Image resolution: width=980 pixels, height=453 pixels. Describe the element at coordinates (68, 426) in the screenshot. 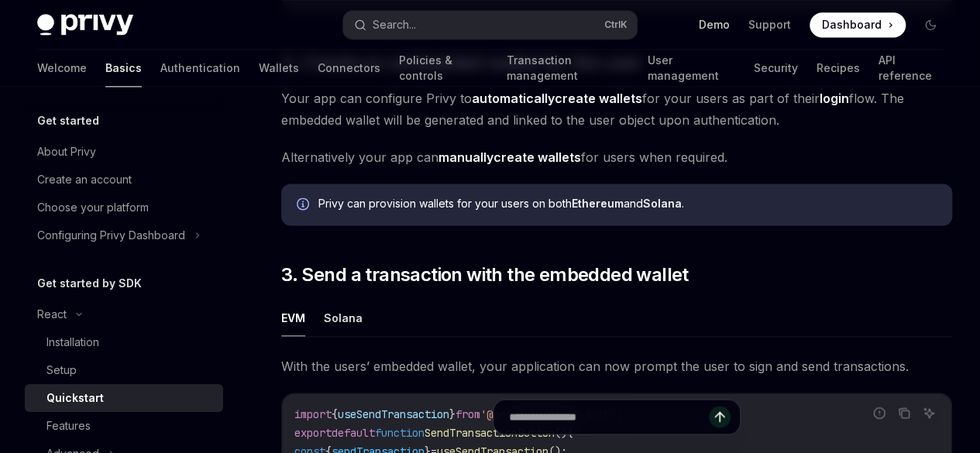

I see `div: Features` at that location.